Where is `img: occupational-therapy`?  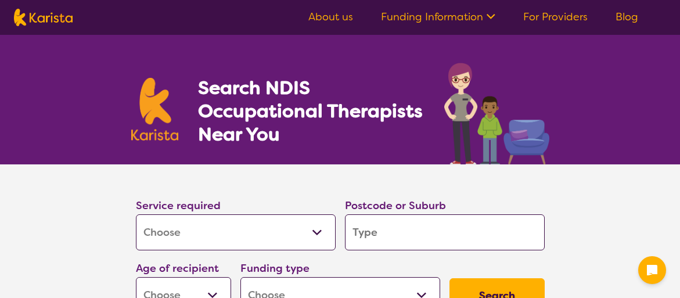 img: occupational-therapy is located at coordinates (496, 113).